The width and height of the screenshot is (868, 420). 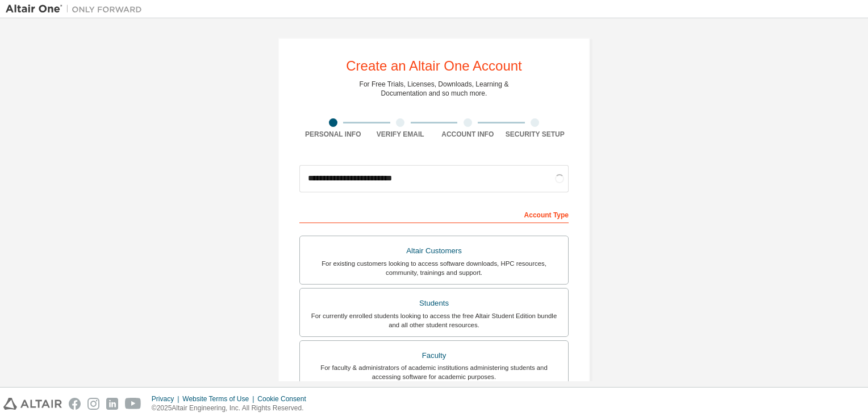 What do you see at coordinates (232, 408) in the screenshot?
I see `p: © 2025 Altair Engineering, Inc. All Rights Reserved.` at bounding box center [232, 408].